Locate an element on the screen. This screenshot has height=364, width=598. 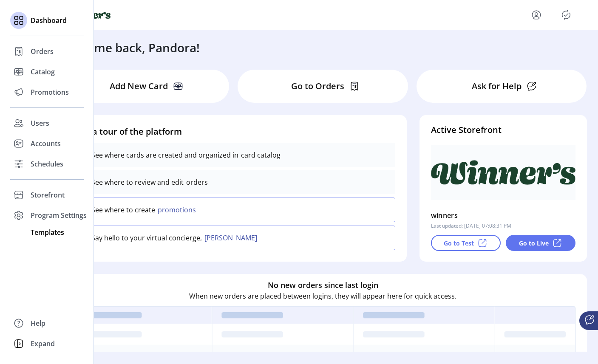
button: menu is located at coordinates (536, 15).